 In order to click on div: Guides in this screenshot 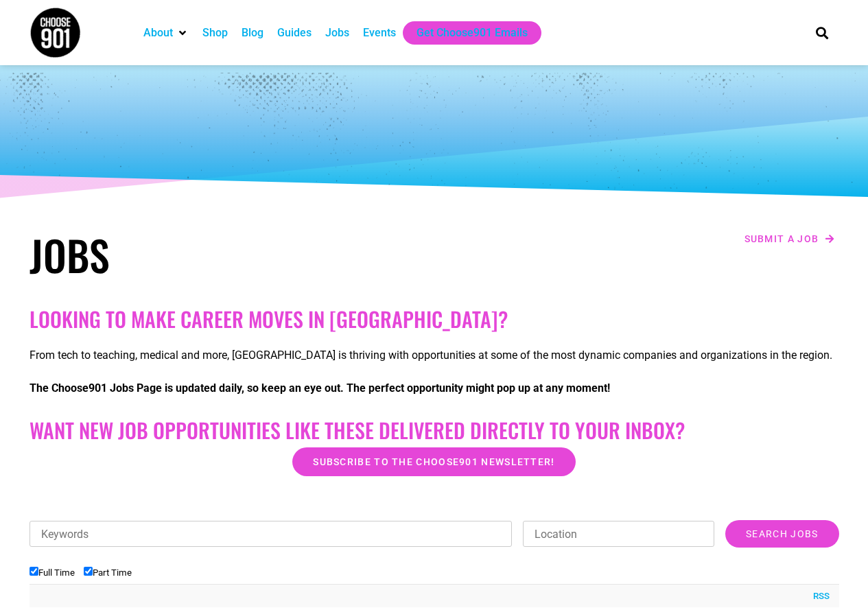, I will do `click(294, 33)`.